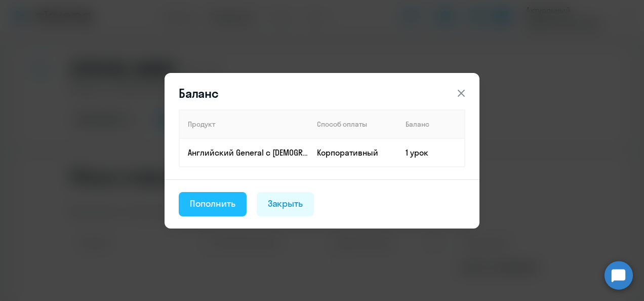 The height and width of the screenshot is (301, 644). I want to click on th: Продукт, so click(244, 125).